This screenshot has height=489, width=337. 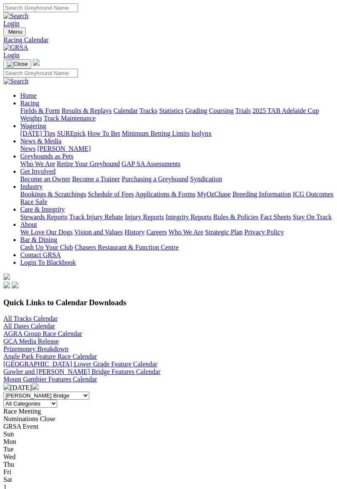 I want to click on a: Statistics, so click(x=172, y=110).